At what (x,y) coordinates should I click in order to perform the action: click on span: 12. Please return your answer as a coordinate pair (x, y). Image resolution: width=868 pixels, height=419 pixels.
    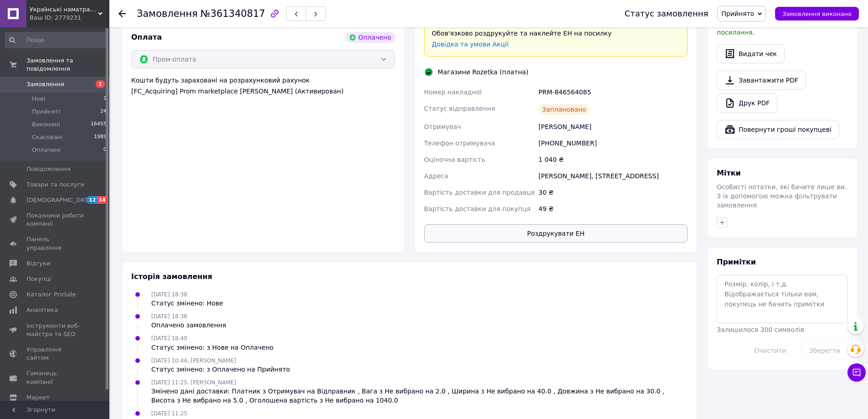
    Looking at the image, I should click on (92, 200).